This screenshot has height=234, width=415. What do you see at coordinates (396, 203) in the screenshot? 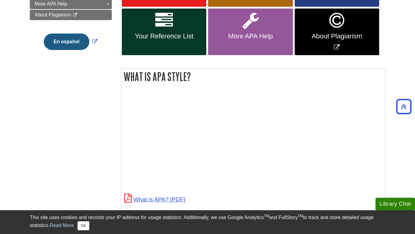
I see `button: Library Chat` at bounding box center [396, 203].